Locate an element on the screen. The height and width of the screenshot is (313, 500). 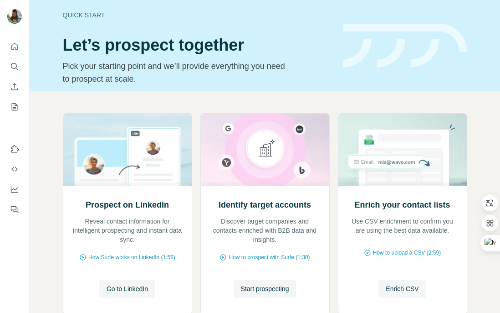
h2: Identify target accounts is located at coordinates (265, 205).